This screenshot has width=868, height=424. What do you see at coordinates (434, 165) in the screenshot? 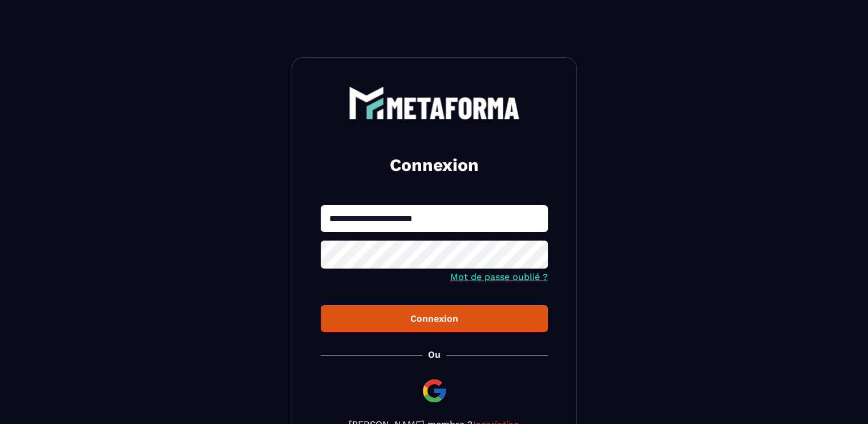
I see `h2: Connexion` at bounding box center [434, 165].